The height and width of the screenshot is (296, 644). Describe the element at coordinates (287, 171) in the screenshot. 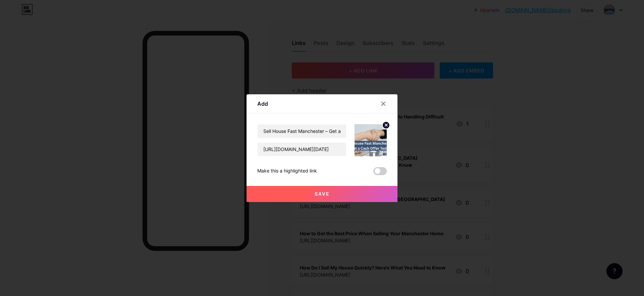

I see `div: Make this a highlighted link` at that location.